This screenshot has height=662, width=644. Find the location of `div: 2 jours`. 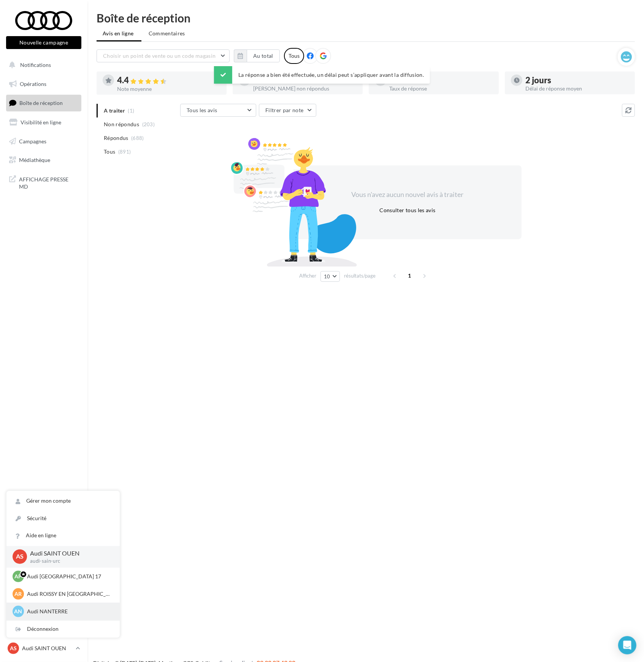

div: 2 jours is located at coordinates (577, 80).